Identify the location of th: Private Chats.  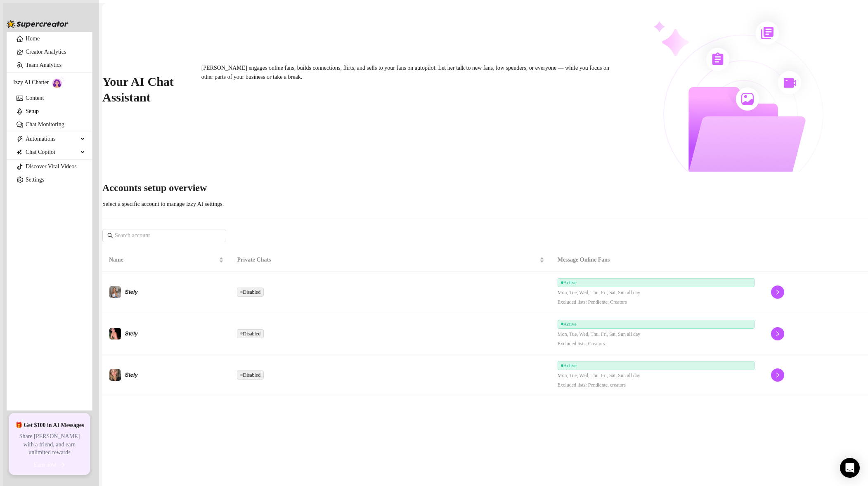
(390, 260).